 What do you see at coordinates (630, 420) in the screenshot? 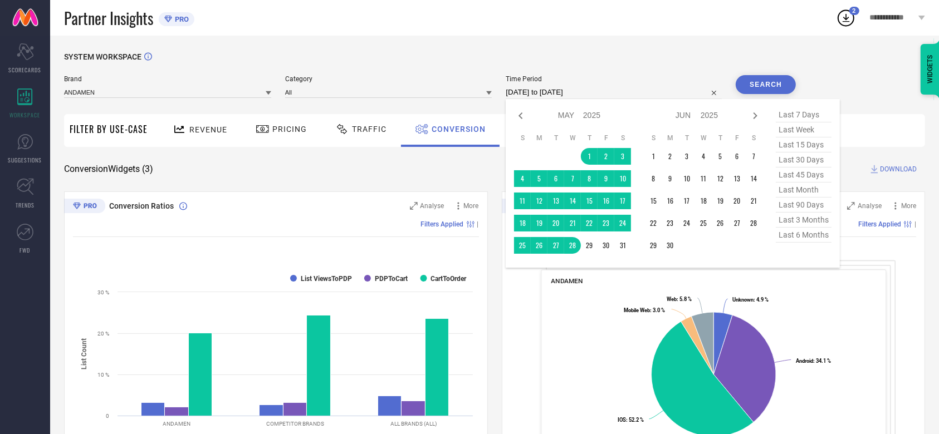
I see `text: : 52.2 %` at bounding box center [630, 420].